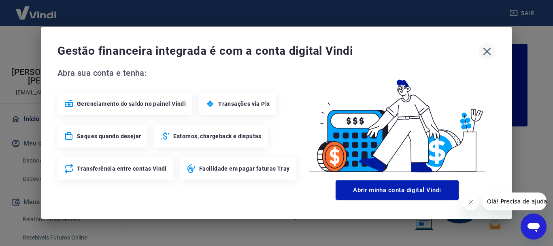 The height and width of the screenshot is (246, 553). Describe the element at coordinates (244, 104) in the screenshot. I see `span: Transações via Pix` at that location.